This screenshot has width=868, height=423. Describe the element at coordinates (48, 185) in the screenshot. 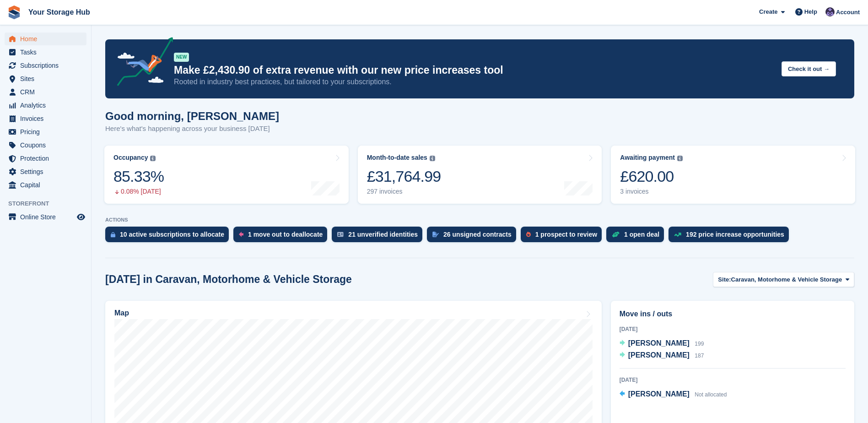

I see `span: Capital` at that location.